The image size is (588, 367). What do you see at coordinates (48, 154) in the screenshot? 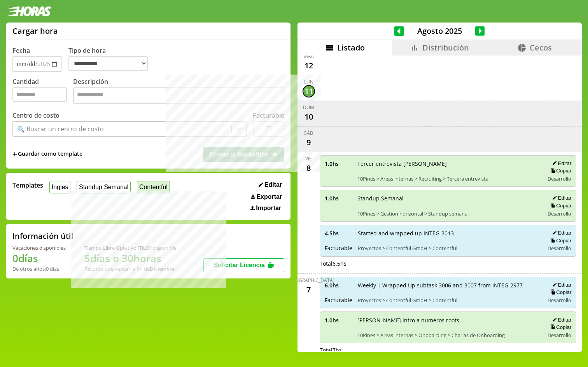
I see `span: +Guardar como template` at bounding box center [48, 154].